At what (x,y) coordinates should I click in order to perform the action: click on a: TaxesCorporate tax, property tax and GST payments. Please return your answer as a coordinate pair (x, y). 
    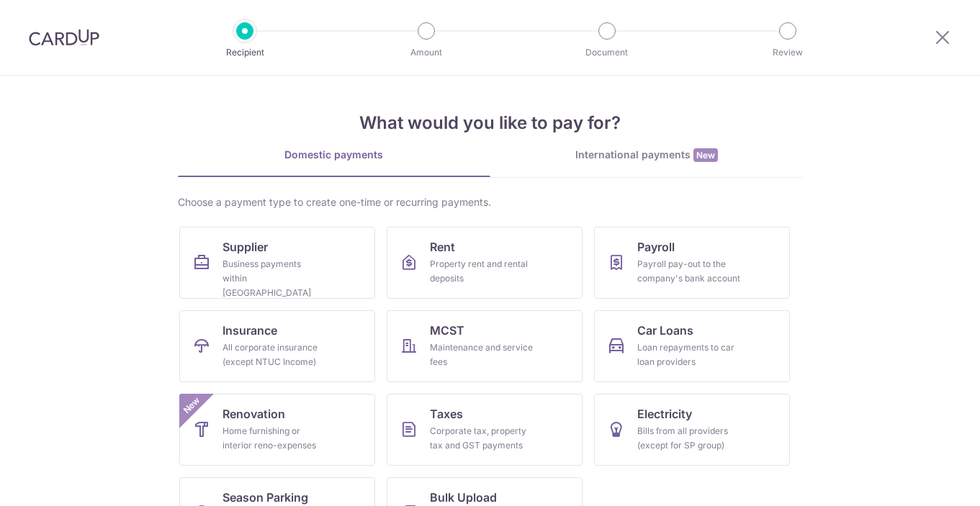
    Looking at the image, I should click on (485, 430).